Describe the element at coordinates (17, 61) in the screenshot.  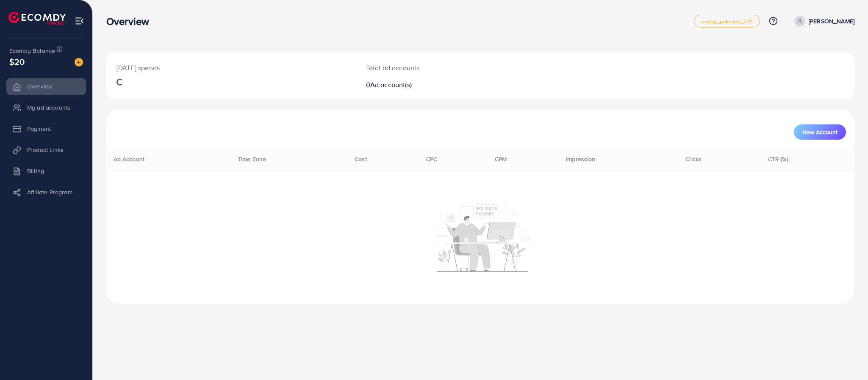
I see `span: $20` at that location.